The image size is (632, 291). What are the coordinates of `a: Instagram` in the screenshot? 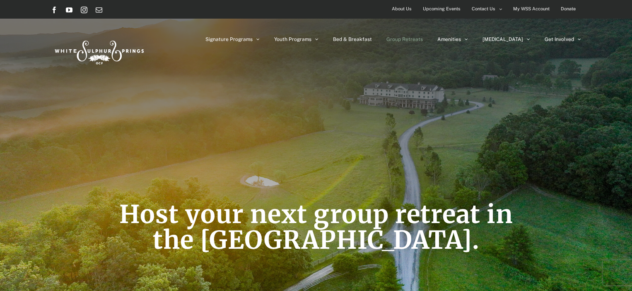 It's located at (84, 10).